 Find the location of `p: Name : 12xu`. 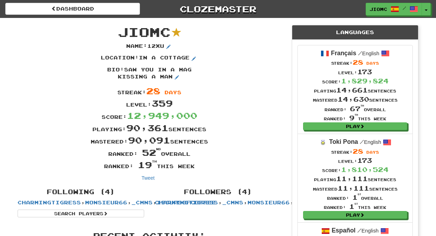

p: Name : 12xu is located at coordinates (149, 47).